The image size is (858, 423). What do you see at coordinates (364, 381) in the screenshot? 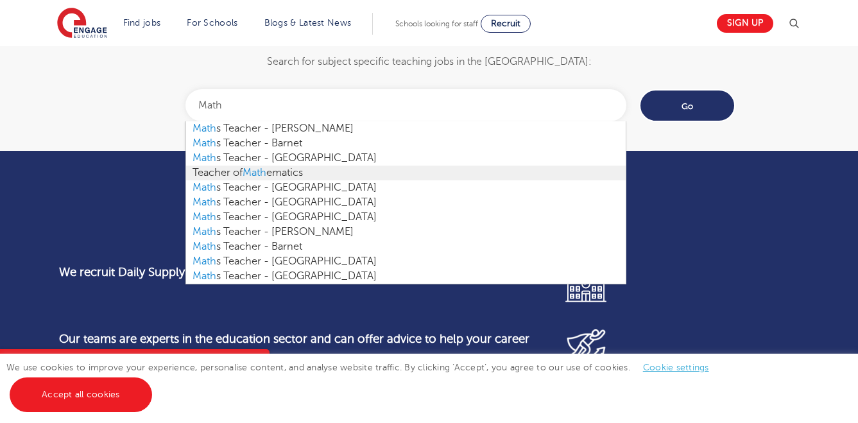
I see `span: We use cookies to improve your experience, personalise content, and analyse website traffic. By c...` at bounding box center [364, 381].